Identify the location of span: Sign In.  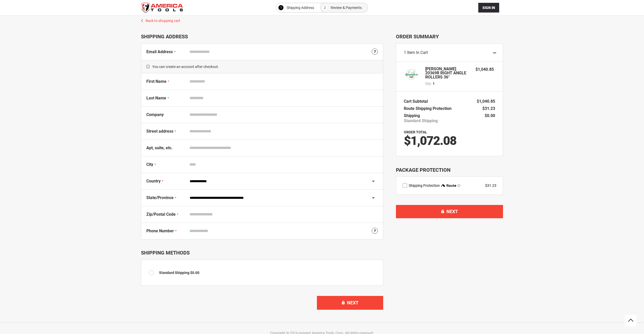
(489, 8).